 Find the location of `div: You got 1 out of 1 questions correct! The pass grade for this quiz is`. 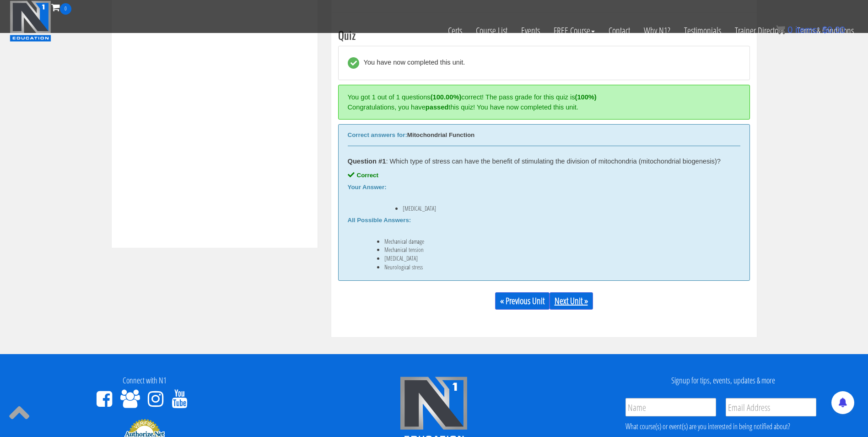

div: You got 1 out of 1 questions correct! The pass grade for this quiz is is located at coordinates (542, 97).